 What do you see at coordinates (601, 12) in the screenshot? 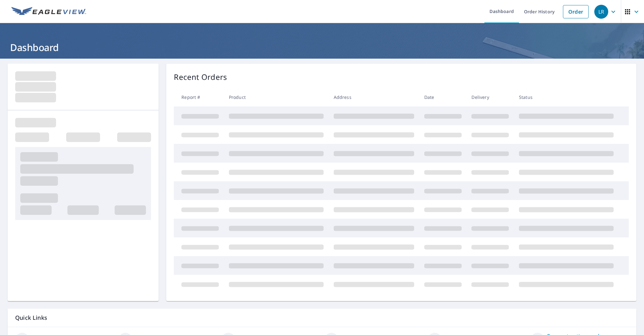
I see `div: LR` at bounding box center [601, 12].